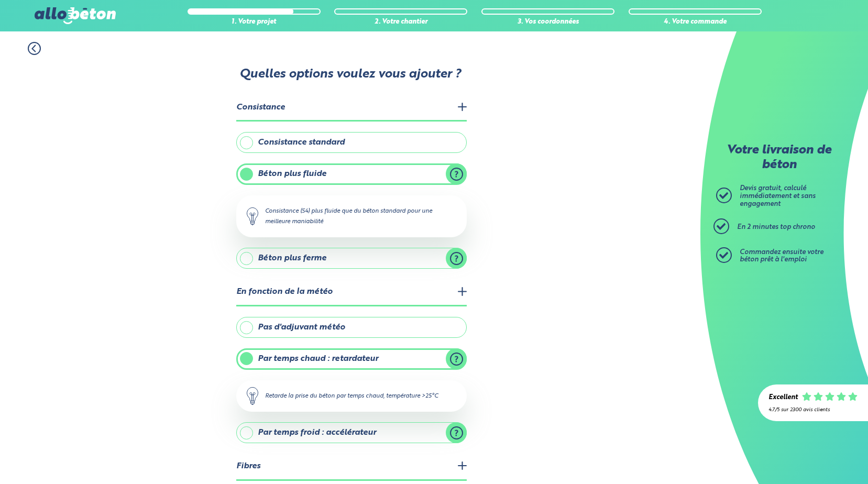 This screenshot has height=484, width=868. Describe the element at coordinates (695, 22) in the screenshot. I see `div: 4. Votre commande` at that location.